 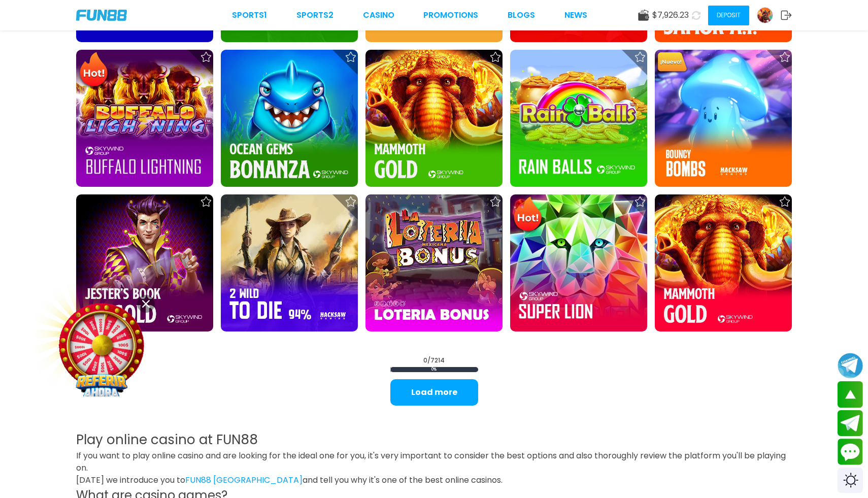 What do you see at coordinates (850, 366) in the screenshot?
I see `button: Join telegram channel` at bounding box center [850, 366].